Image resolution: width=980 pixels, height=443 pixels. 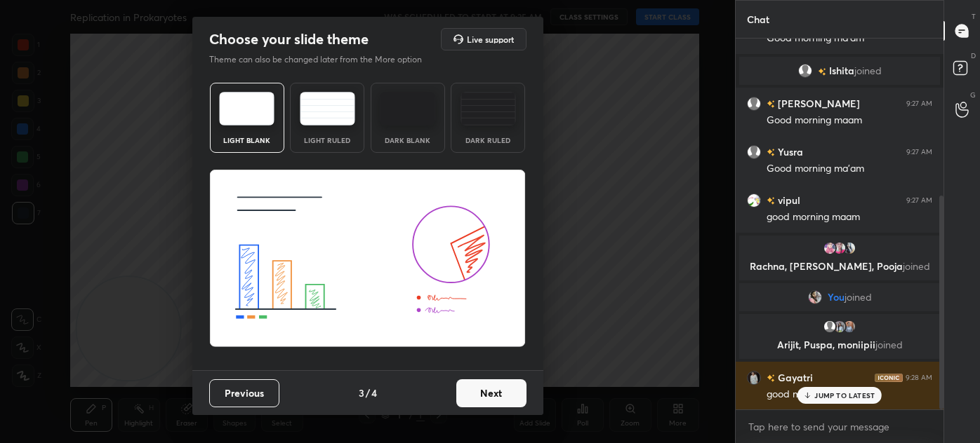 What do you see at coordinates (246, 108) in the screenshot?
I see `img: lightTheme.e5ed3b09.svg` at bounding box center [246, 108].